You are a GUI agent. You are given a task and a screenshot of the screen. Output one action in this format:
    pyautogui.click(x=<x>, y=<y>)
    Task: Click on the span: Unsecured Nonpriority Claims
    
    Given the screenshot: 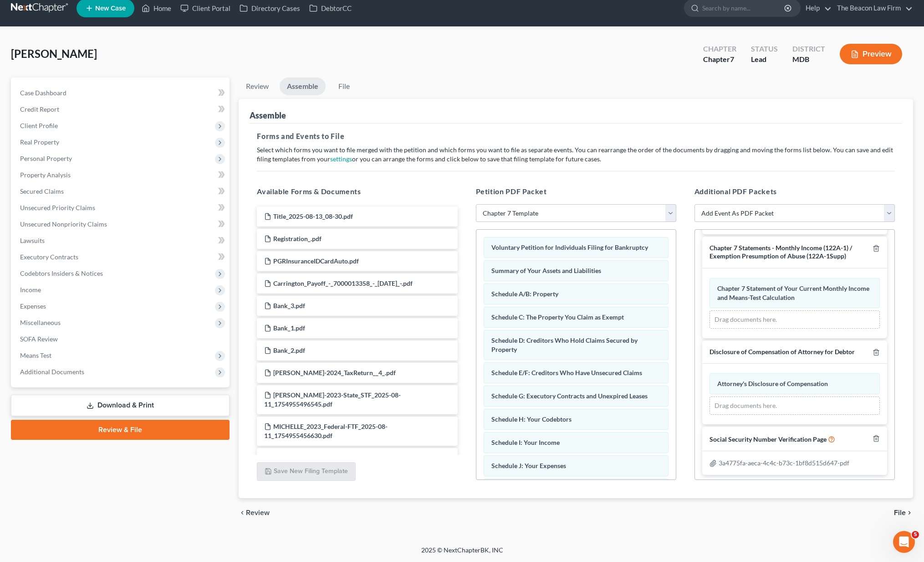 What is the action you would take?
    pyautogui.click(x=63, y=224)
    